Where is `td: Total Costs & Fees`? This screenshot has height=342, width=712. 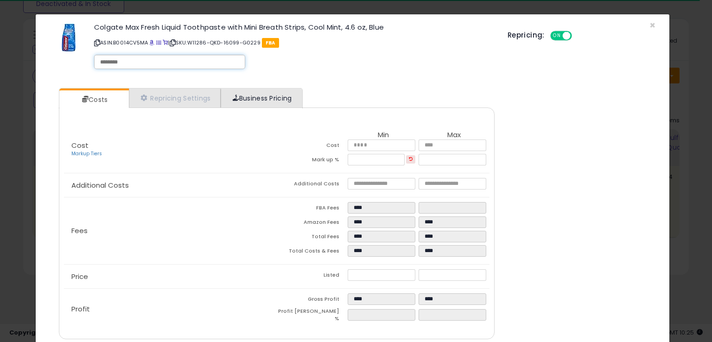
td: Total Costs & Fees is located at coordinates (312, 252).